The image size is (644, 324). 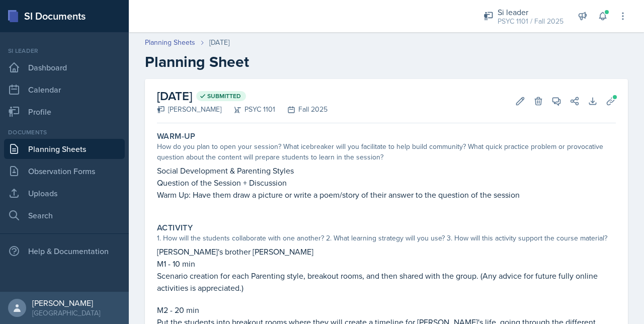 What do you see at coordinates (387, 195) in the screenshot?
I see `p: Warm Up: Have them draw a picture or write a poem/story of their answer to the question of the se...` at bounding box center [387, 195].